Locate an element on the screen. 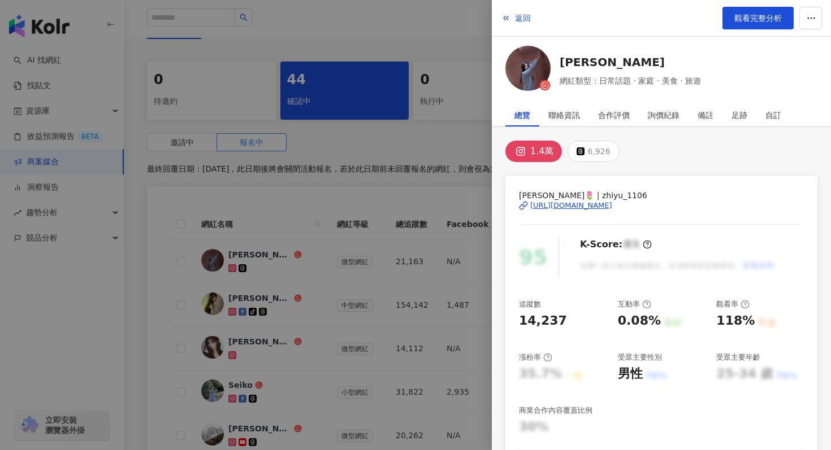  span: 返回 is located at coordinates (523, 18).